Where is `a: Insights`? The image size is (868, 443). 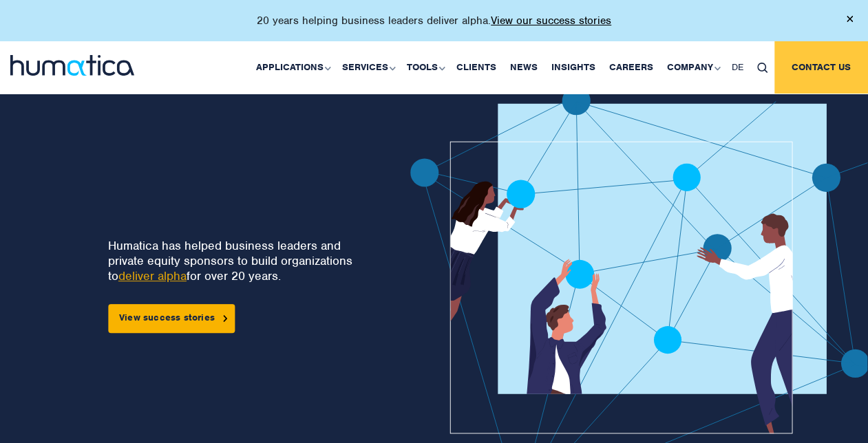 a: Insights is located at coordinates (573, 67).